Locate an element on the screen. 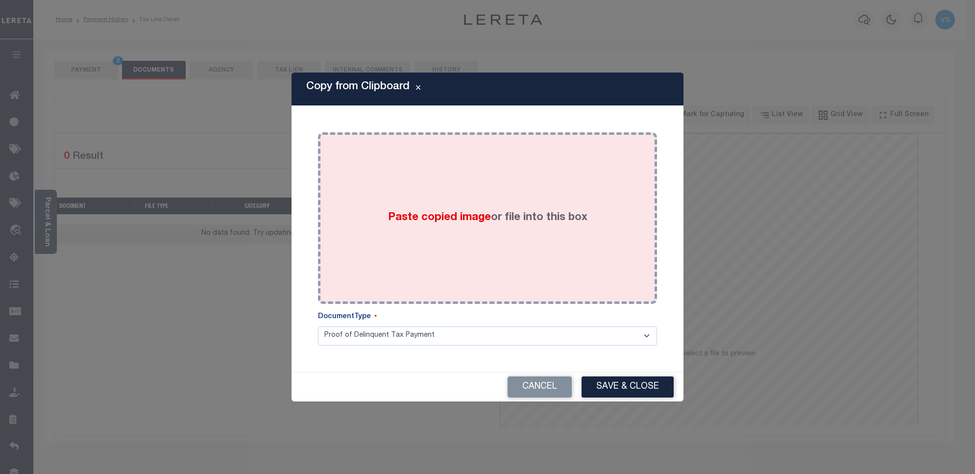 Image resolution: width=975 pixels, height=474 pixels. button: Save & Close is located at coordinates (627, 386).